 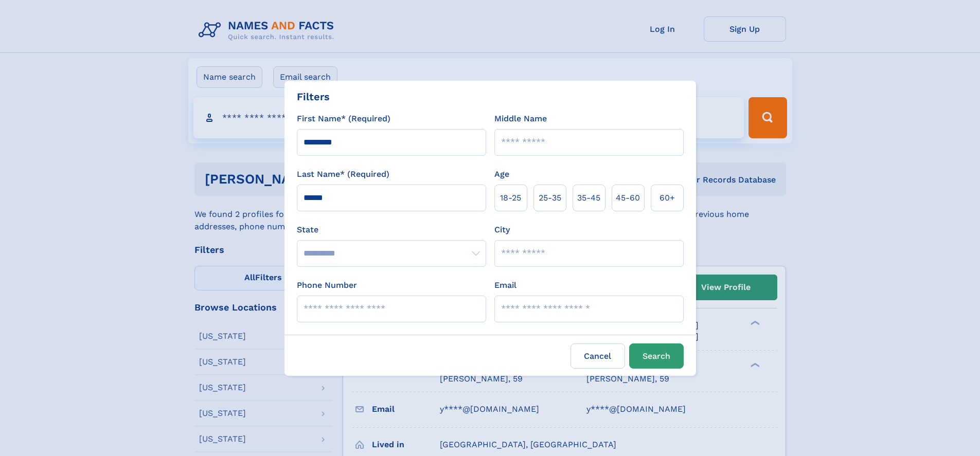 What do you see at coordinates (327, 285) in the screenshot?
I see `label: Phone Number` at bounding box center [327, 285].